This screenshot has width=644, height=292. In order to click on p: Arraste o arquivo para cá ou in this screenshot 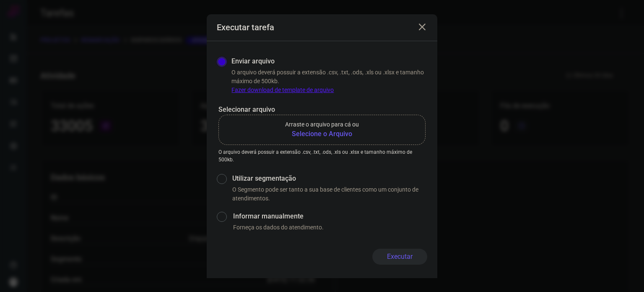, I will do `click(322, 124)`.